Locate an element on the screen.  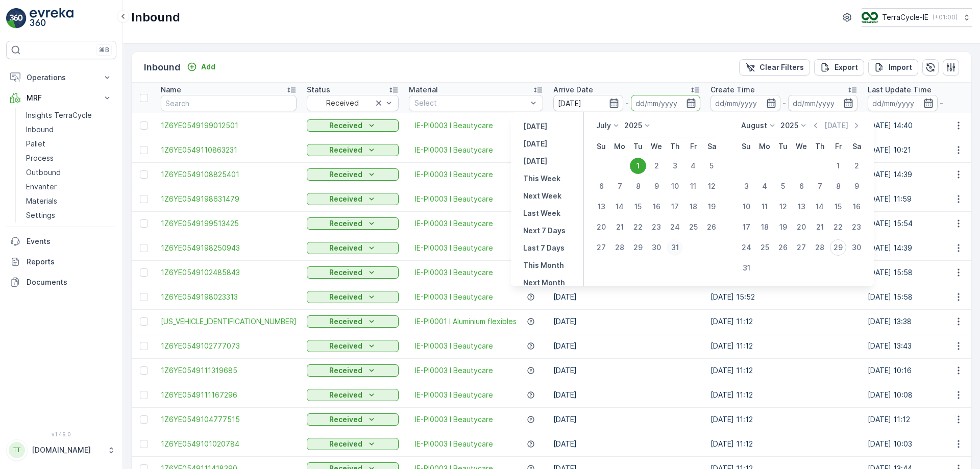
p: Next Week is located at coordinates (542, 196).